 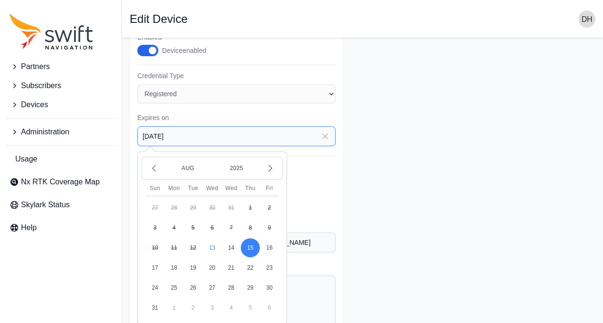 I want to click on span: Partners, so click(x=35, y=67).